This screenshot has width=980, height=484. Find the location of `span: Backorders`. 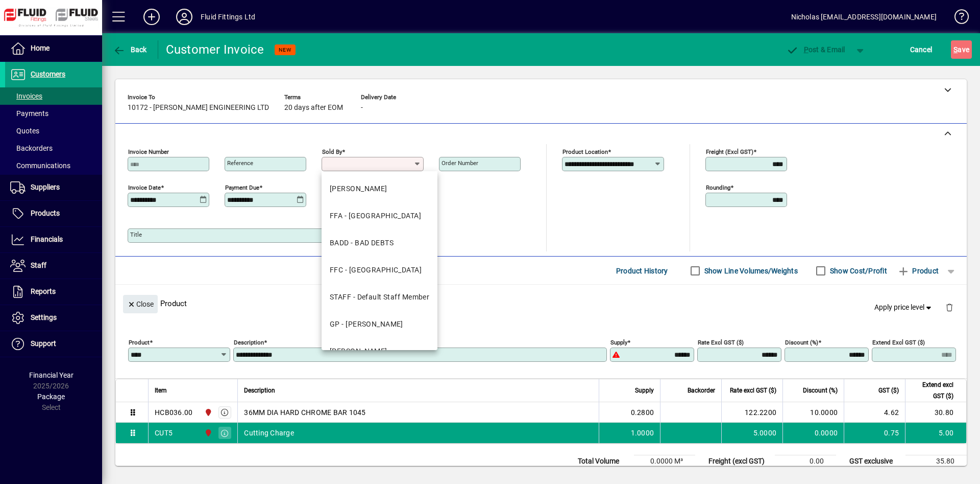

span: Backorders is located at coordinates (31, 148).